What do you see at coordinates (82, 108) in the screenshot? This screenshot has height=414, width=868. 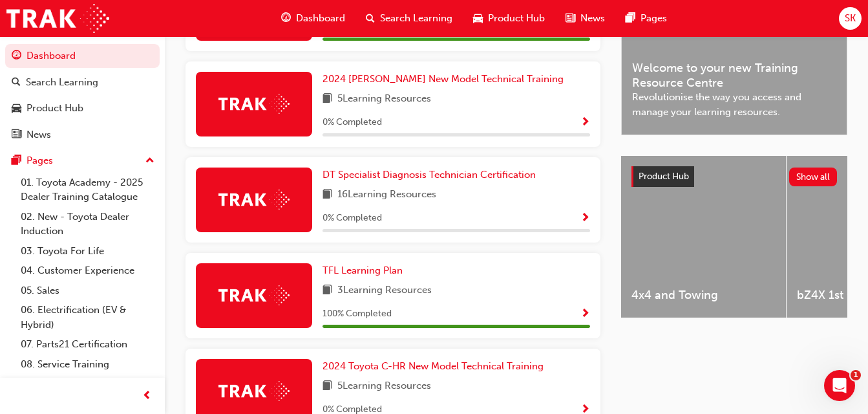 I see `a: Product Hub` at bounding box center [82, 108].